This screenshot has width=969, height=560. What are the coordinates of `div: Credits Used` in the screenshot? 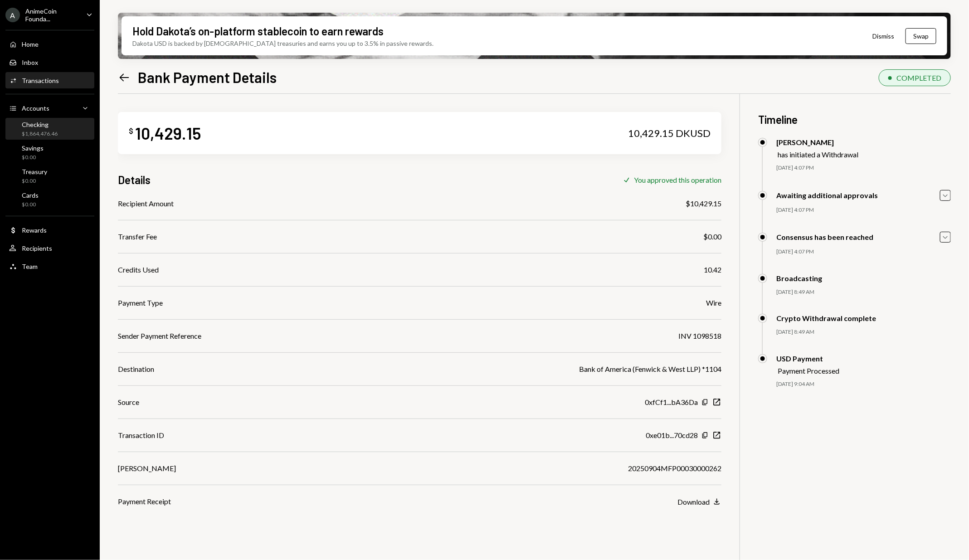 It's located at (138, 269).